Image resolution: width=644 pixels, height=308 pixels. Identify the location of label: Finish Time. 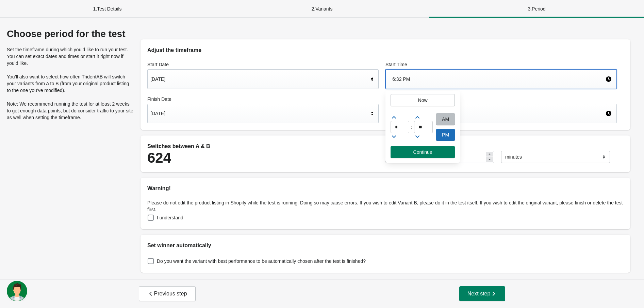
(501, 99).